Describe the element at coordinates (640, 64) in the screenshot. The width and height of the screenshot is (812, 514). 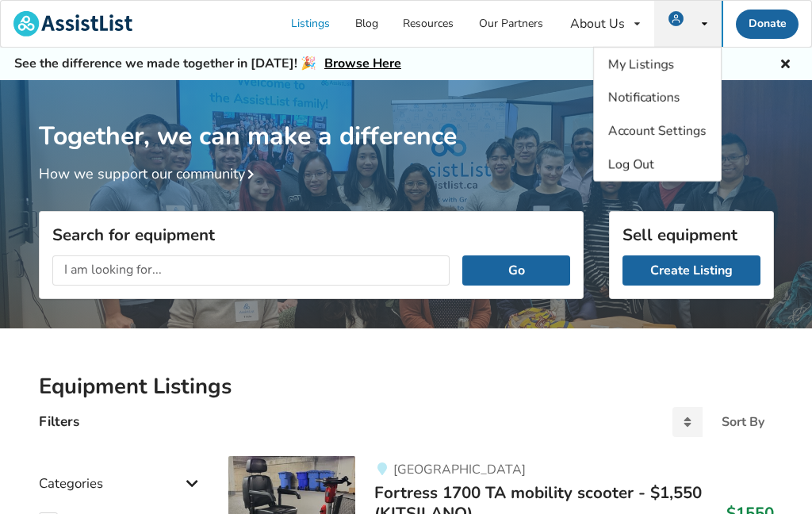
I see `span: My Listings` at that location.